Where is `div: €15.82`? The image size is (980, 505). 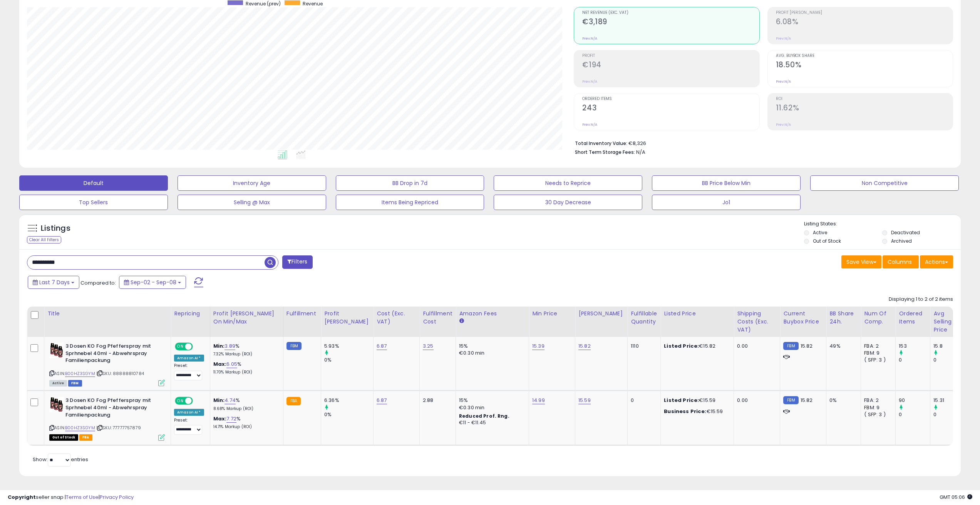
div: €15.82 is located at coordinates (696, 346).